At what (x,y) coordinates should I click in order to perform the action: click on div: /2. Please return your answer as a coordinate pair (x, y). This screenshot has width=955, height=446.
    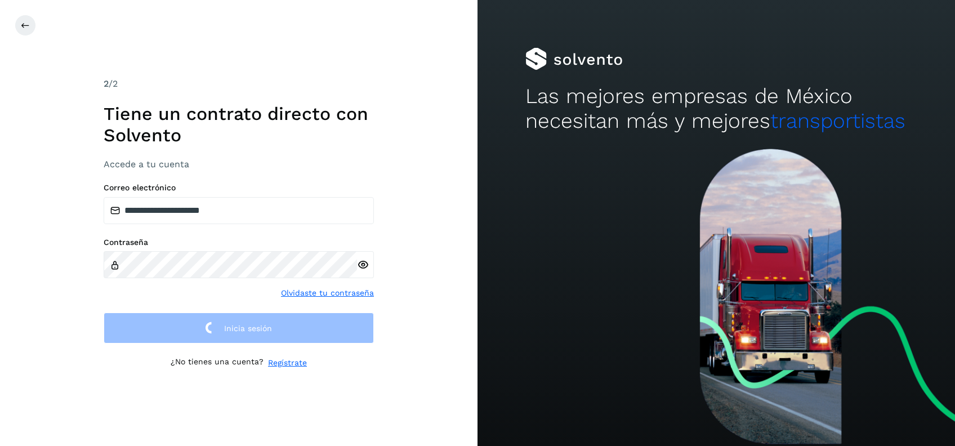
    Looking at the image, I should click on (239, 84).